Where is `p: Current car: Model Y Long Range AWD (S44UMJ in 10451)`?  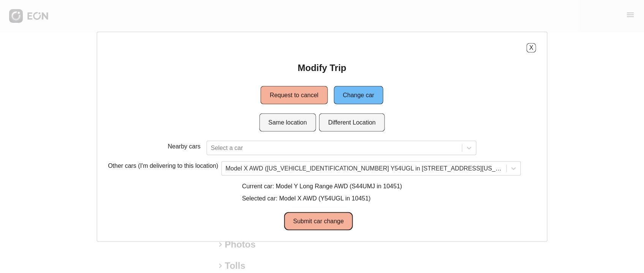 p: Current car: Model Y Long Range AWD (S44UMJ in 10451) is located at coordinates (322, 186).